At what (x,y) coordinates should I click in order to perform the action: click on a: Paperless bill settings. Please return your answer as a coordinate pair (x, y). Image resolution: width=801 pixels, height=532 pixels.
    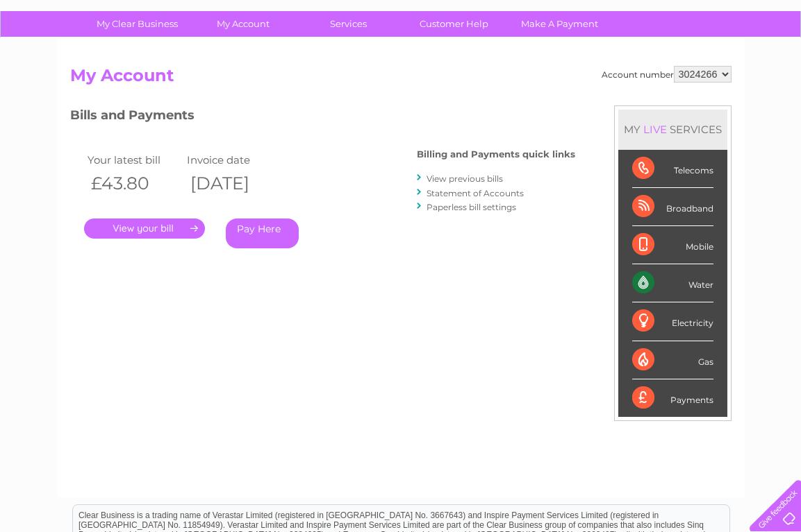
    Looking at the image, I should click on (470, 207).